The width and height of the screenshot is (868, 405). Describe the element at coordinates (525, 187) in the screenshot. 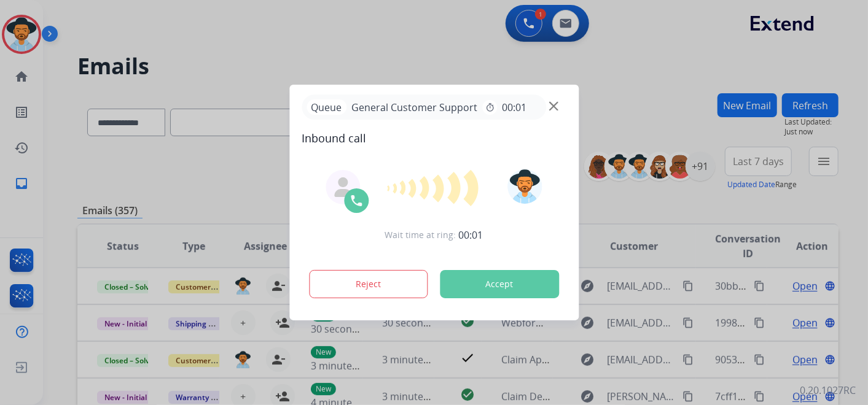

I see `img: avatar` at that location.